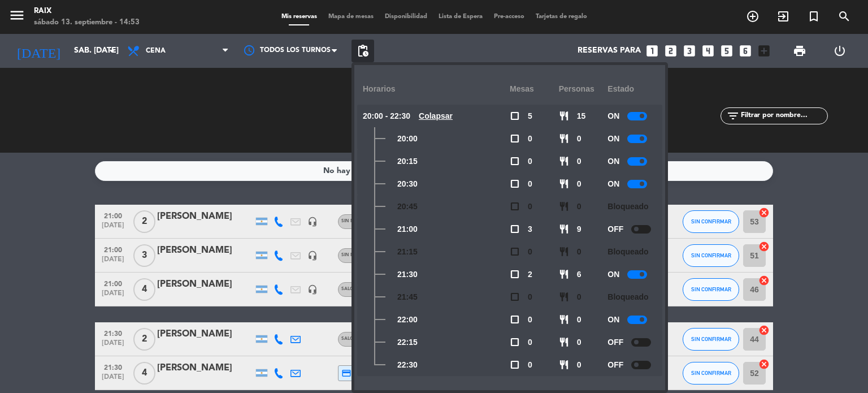 This screenshot has height=393, width=868. Describe the element at coordinates (800, 51) in the screenshot. I see `span: print` at that location.